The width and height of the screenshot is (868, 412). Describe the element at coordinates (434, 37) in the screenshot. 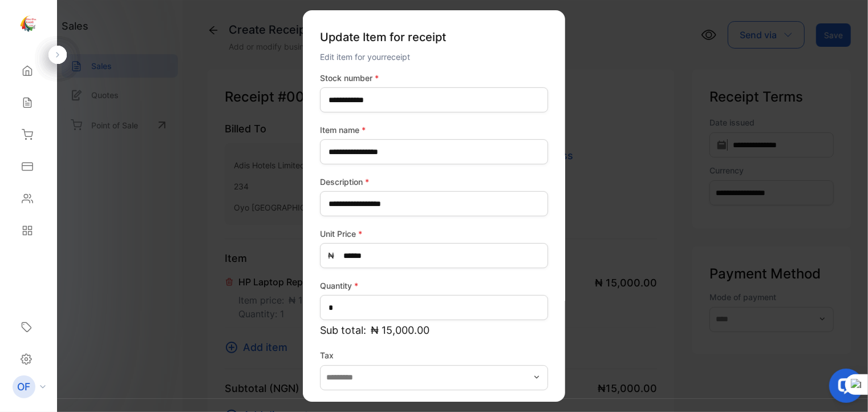

I see `p: Update Item for receipt` at that location.